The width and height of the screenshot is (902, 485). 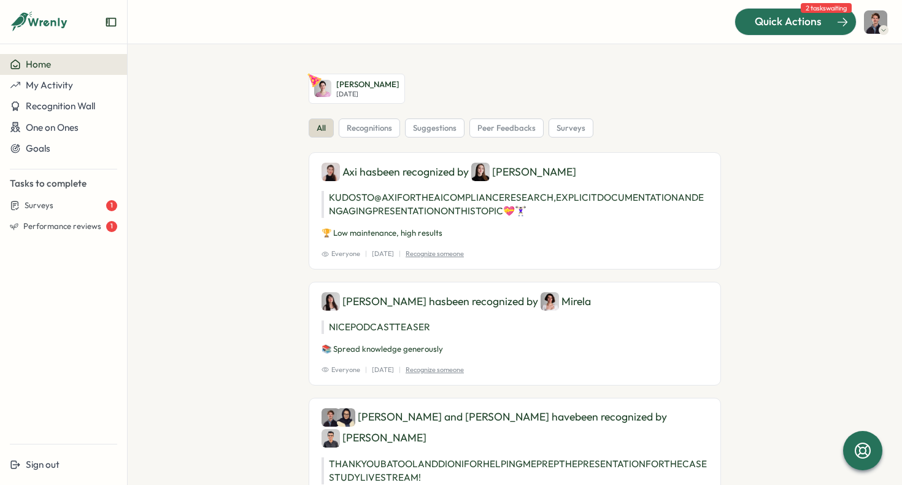 I want to click on span: 2 tasks waiting, so click(x=826, y=8).